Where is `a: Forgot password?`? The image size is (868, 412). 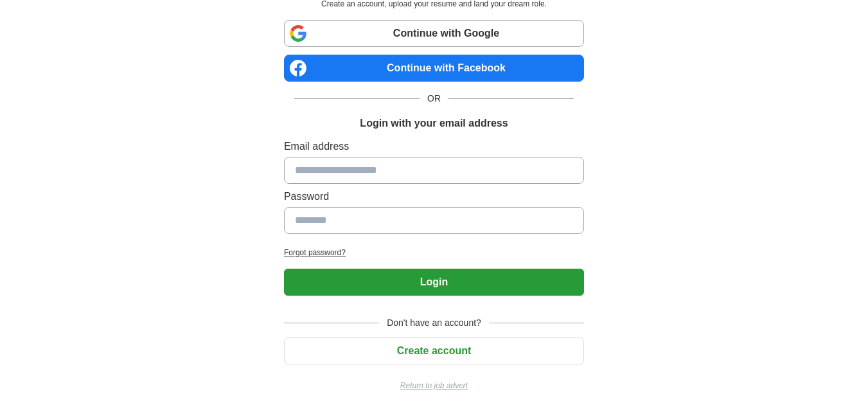
a: Forgot password? is located at coordinates (434, 253).